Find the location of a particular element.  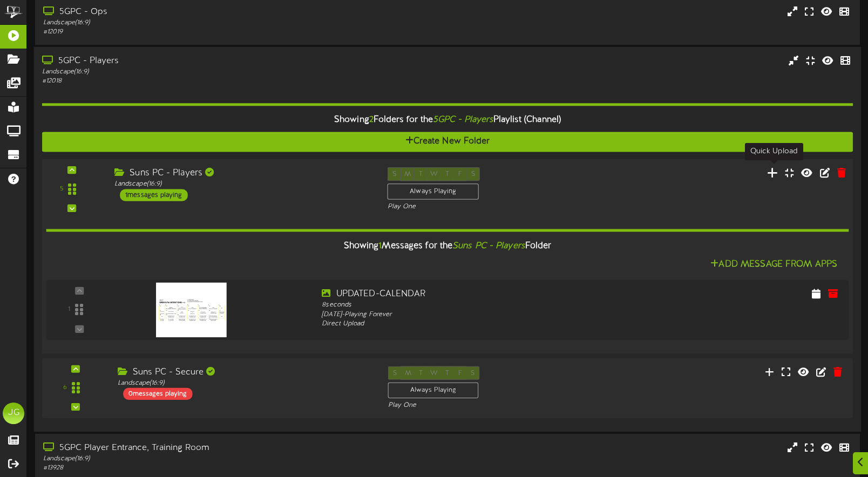

div: Showing Messages for the Folder is located at coordinates (447, 246).